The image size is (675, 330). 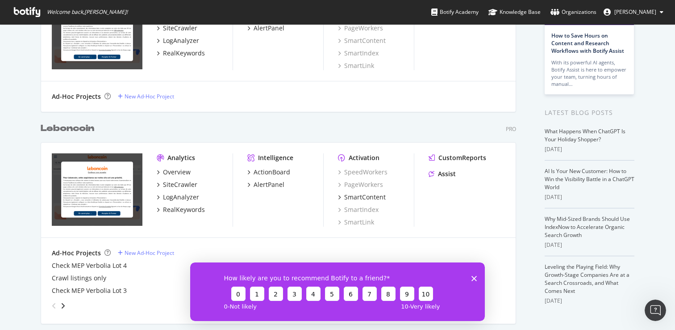 I want to click on a: Check MEP Verbolia Lot 4, so click(x=89, y=265).